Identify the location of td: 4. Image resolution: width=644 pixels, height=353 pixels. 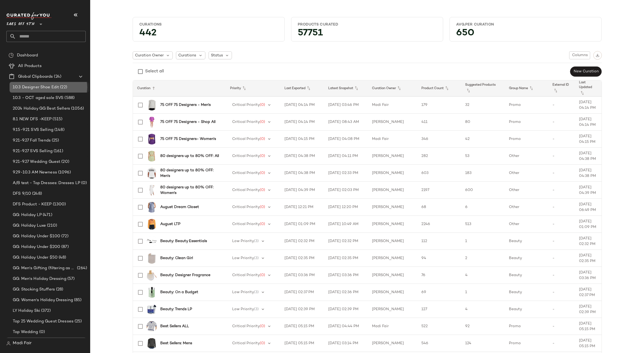
(483, 309).